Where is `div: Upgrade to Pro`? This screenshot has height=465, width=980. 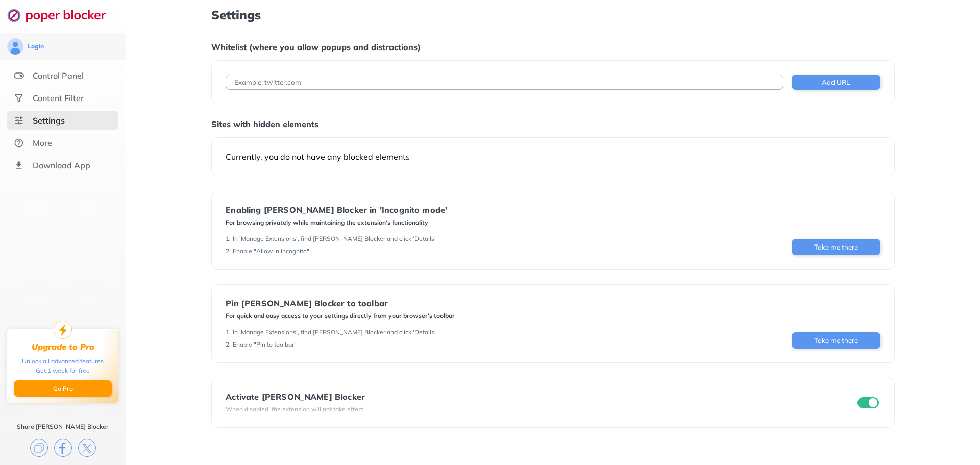 div: Upgrade to Pro is located at coordinates (63, 346).